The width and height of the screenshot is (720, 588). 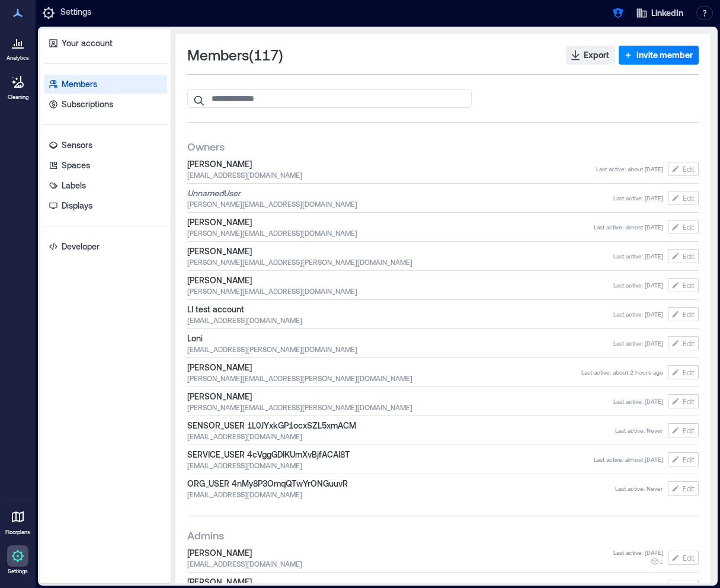 I want to click on a: Developer, so click(x=106, y=247).